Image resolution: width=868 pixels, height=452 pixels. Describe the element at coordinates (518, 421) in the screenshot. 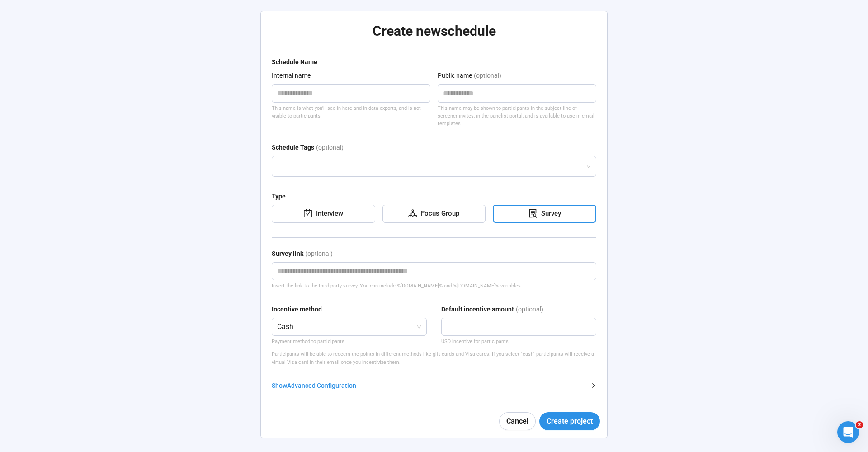

I see `span: Cancel` at that location.